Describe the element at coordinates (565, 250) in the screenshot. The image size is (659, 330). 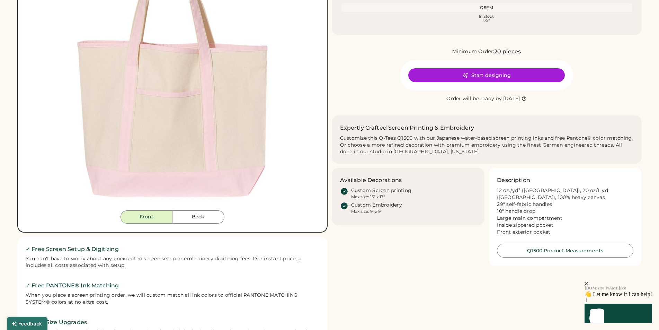
I see `button: Q1500 Product Measurements` at that location.